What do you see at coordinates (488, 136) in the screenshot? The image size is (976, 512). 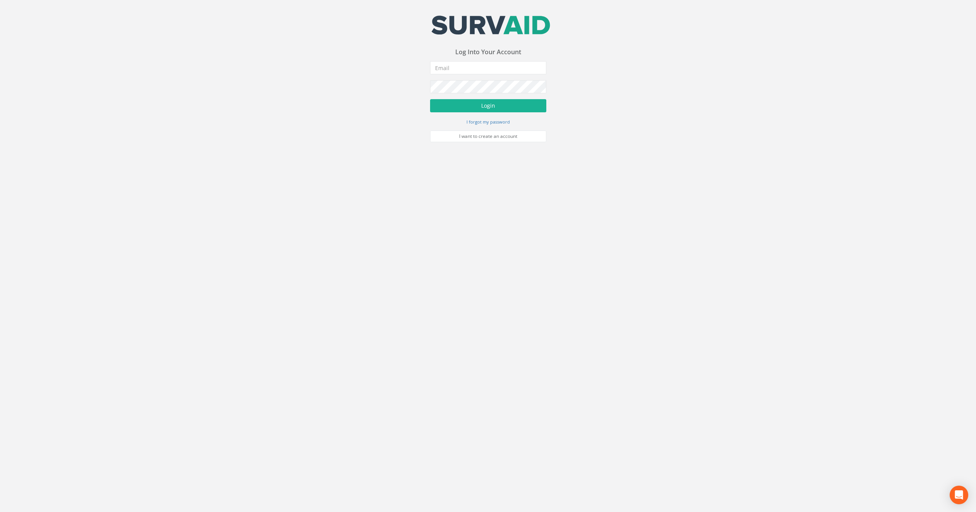 I see `a: I want to create an account` at bounding box center [488, 136].